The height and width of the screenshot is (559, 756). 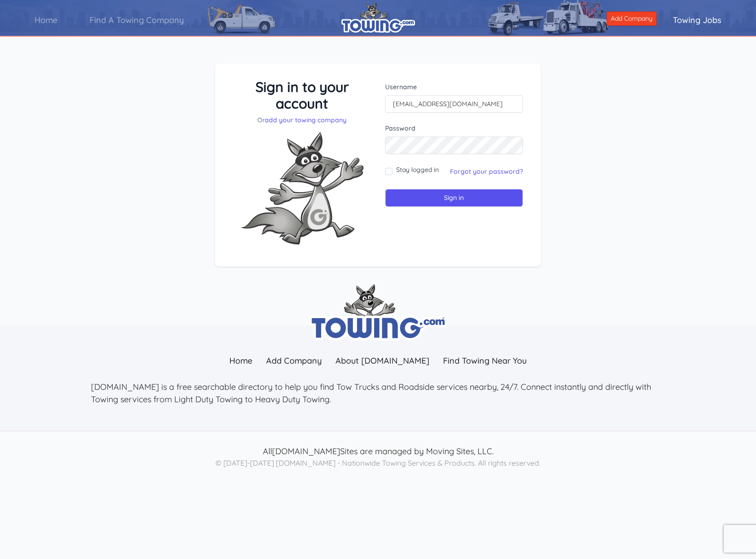 I want to click on a: Forgot your password?, so click(x=486, y=171).